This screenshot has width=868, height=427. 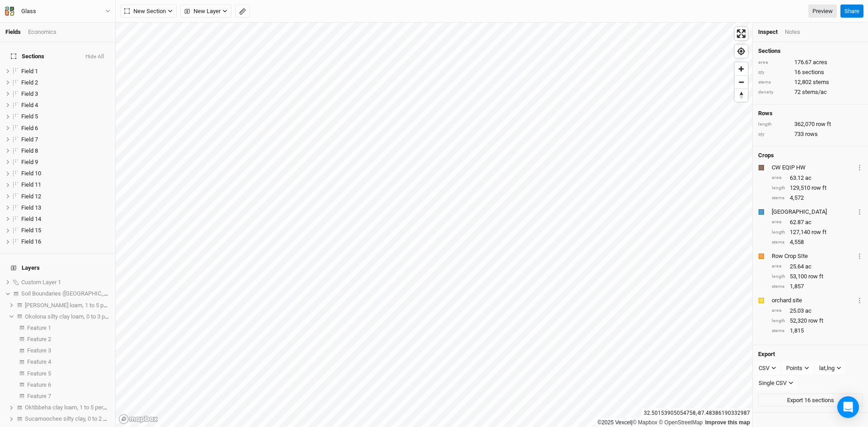 I want to click on a: OpenStreetMap, so click(x=680, y=422).